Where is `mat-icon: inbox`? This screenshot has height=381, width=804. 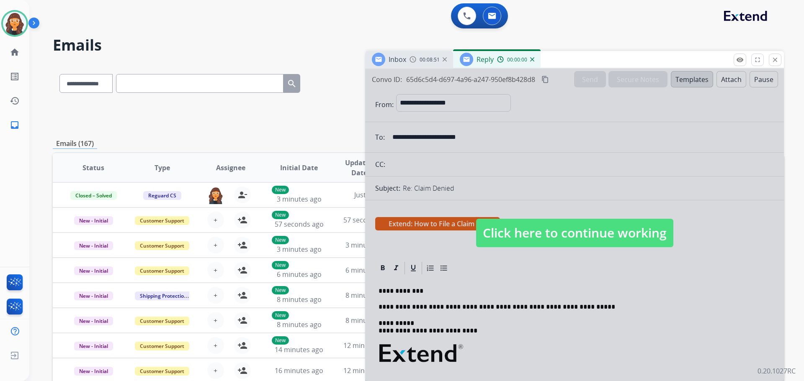
mat-icon: inbox is located at coordinates (15, 125).